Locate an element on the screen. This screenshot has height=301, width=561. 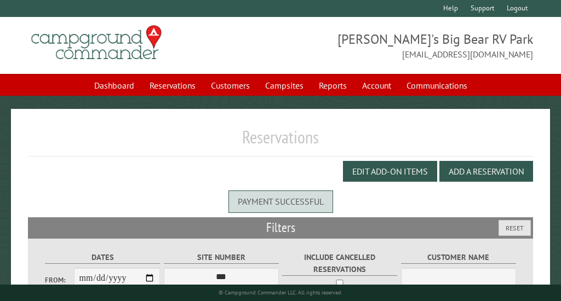
small: © Campground Commander LLC. All rights reserved. is located at coordinates (281, 293).